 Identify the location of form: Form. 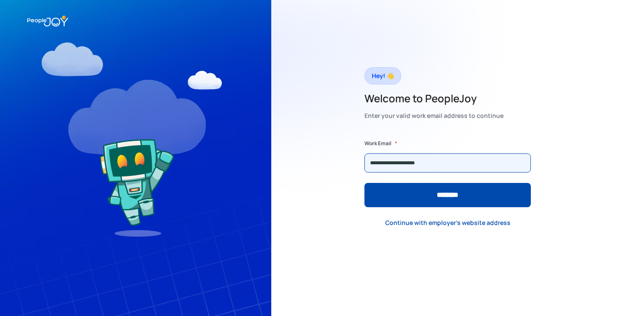
(447, 173).